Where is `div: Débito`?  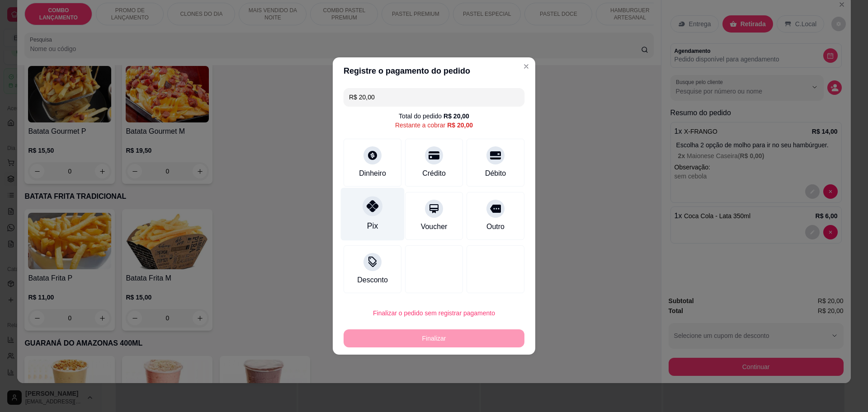 div: Débito is located at coordinates (495, 173).